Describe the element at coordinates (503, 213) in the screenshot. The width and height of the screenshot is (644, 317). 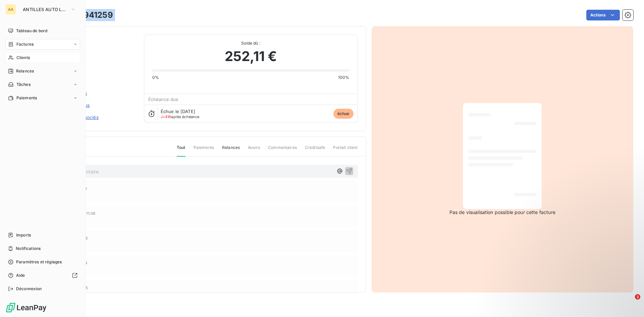
I see `span: Pas de visualisation possible pour cette facture` at that location.